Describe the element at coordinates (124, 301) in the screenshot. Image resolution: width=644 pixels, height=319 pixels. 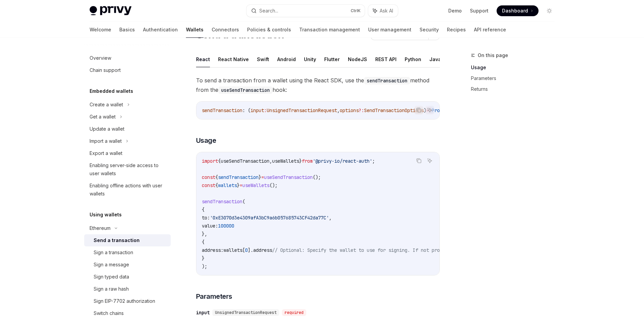
I see `div: Sign EIP-7702 authorization` at that location.